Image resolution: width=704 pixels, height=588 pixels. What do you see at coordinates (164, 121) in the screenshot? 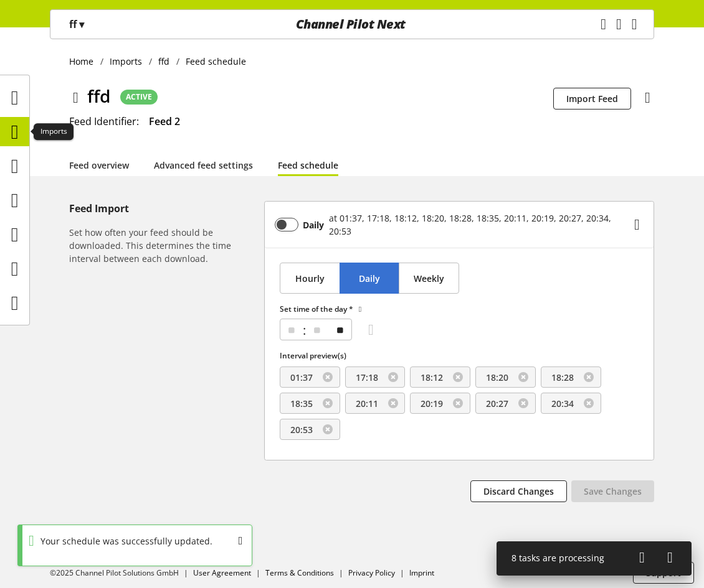
I see `span: Feed 2` at bounding box center [164, 121].